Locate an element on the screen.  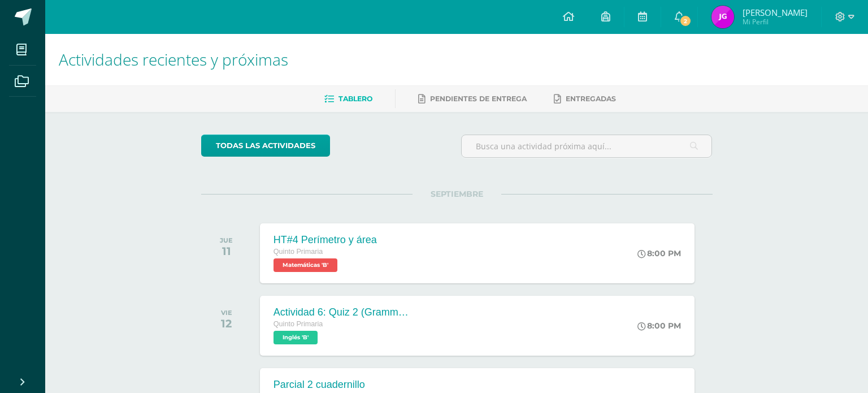
a: todas las Actividades is located at coordinates (265, 146).